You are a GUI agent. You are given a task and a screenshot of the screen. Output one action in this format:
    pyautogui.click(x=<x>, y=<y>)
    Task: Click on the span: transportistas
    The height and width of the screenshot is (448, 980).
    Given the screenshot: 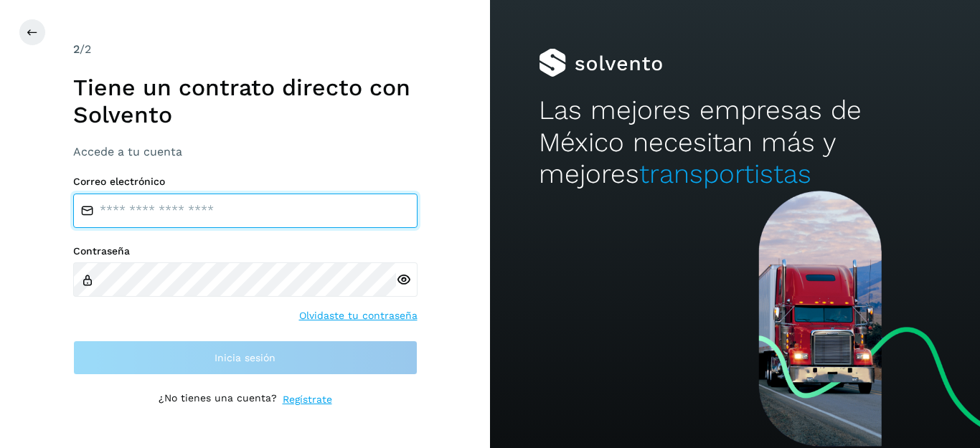 What is the action you would take?
    pyautogui.click(x=726, y=174)
    